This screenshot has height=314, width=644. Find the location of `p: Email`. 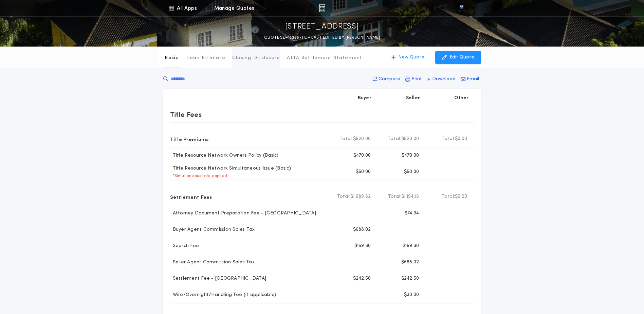

p: Email is located at coordinates (473, 79).